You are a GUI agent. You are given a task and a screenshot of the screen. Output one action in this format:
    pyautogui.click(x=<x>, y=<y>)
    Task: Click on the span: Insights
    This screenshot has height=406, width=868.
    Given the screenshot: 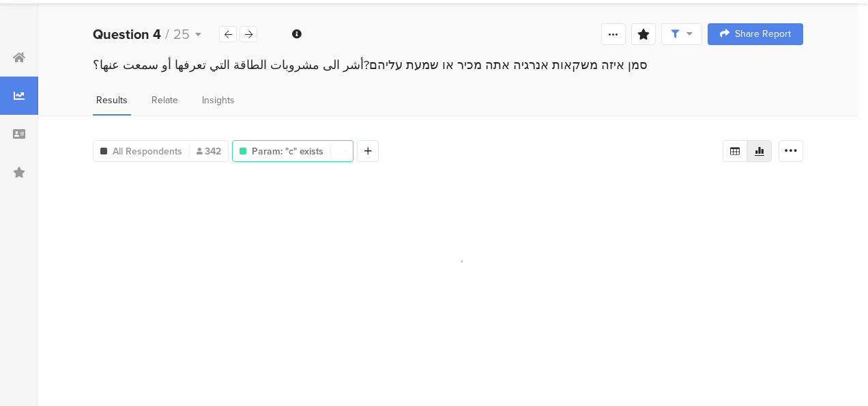 What is the action you would take?
    pyautogui.click(x=218, y=100)
    